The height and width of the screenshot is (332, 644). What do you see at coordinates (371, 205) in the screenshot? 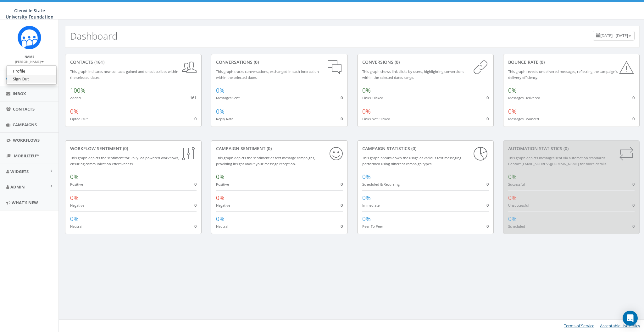
I see `small: Immediate` at bounding box center [371, 205].